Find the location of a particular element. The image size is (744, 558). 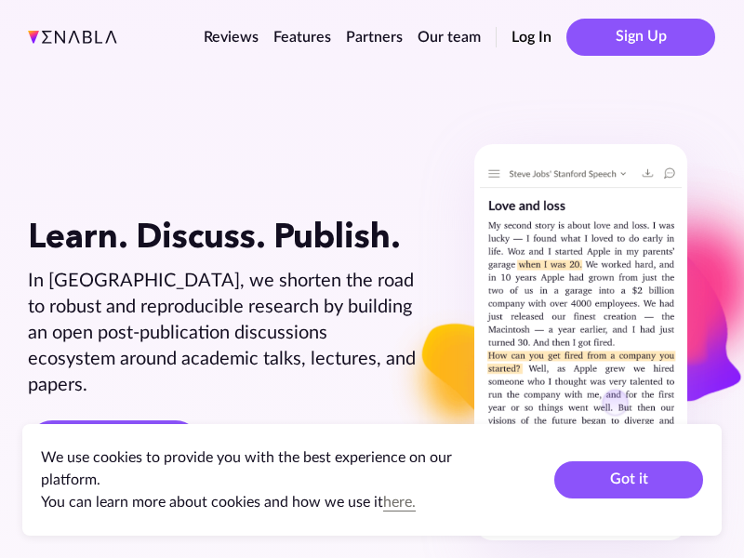

a: Our team is located at coordinates (449, 37).